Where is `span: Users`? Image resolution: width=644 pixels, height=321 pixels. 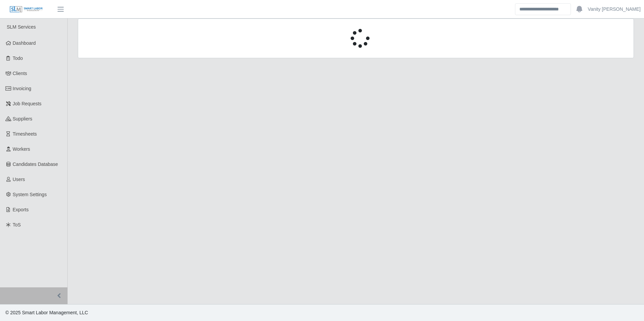
span: Users is located at coordinates (19, 179).